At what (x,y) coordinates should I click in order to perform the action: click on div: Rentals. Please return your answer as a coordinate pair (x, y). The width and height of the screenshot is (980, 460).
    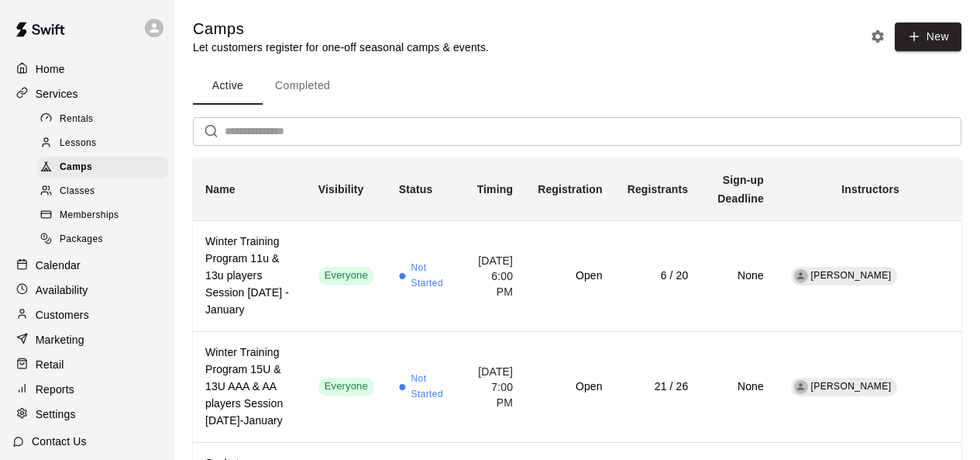
    Looking at the image, I should click on (102, 120).